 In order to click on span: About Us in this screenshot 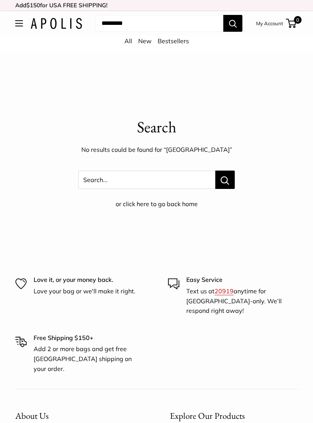, I will do `click(32, 416)`.